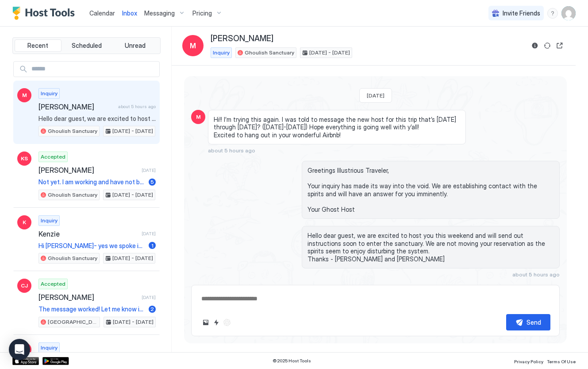 This screenshot has height=369, width=588. I want to click on button: Reservation information, so click(535, 46).